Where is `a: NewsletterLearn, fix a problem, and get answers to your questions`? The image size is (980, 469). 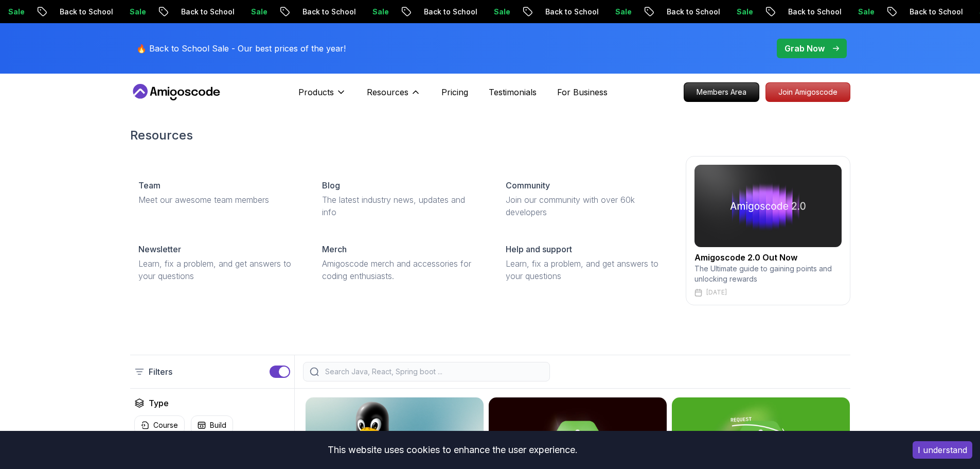 a: NewsletterLearn, fix a problem, and get answers to your questions is located at coordinates (217, 262).